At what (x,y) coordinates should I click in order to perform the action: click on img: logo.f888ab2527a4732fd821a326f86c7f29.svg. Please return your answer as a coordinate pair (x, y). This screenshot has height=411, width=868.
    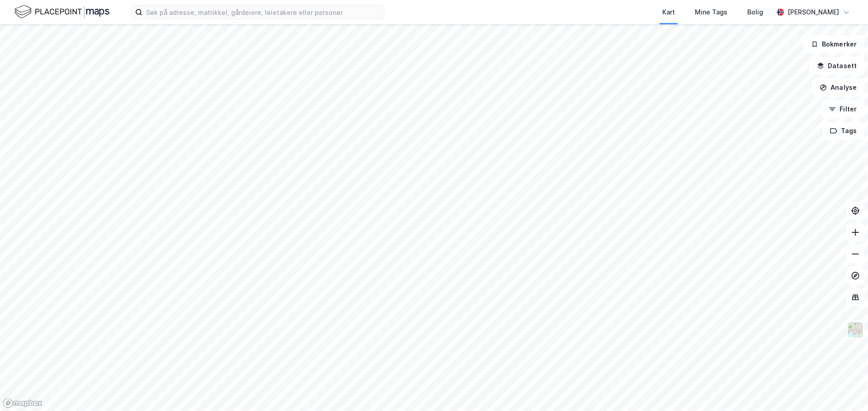
    Looking at the image, I should click on (62, 12).